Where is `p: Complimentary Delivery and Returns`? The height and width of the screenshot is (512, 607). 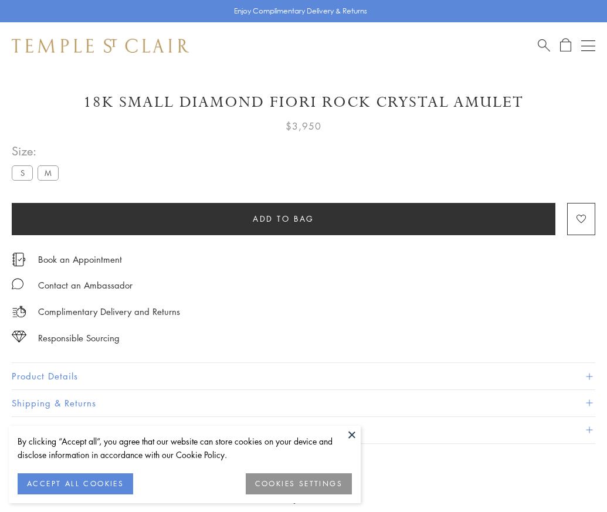
p: Complimentary Delivery and Returns is located at coordinates (109, 312).